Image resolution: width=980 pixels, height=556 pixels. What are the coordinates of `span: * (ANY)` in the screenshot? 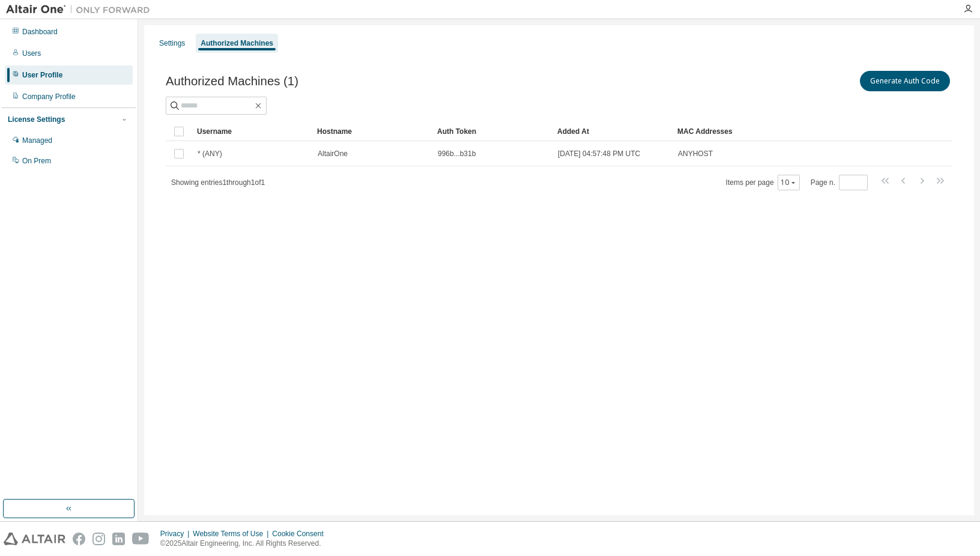 It's located at (209, 154).